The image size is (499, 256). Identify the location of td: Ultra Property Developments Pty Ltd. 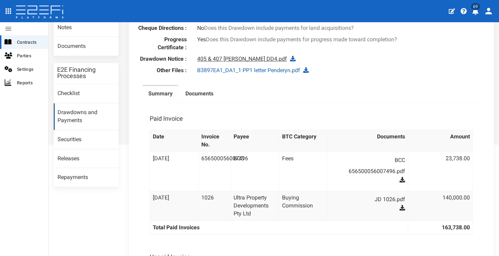
(255, 206).